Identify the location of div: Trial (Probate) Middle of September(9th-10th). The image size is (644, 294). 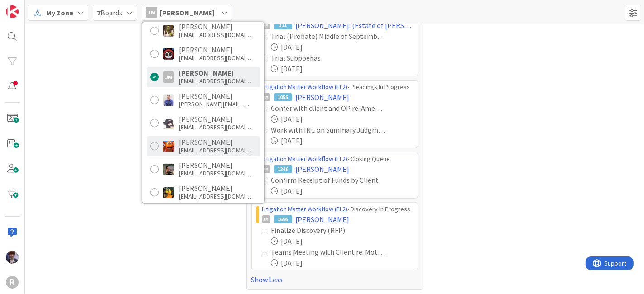
(328, 36).